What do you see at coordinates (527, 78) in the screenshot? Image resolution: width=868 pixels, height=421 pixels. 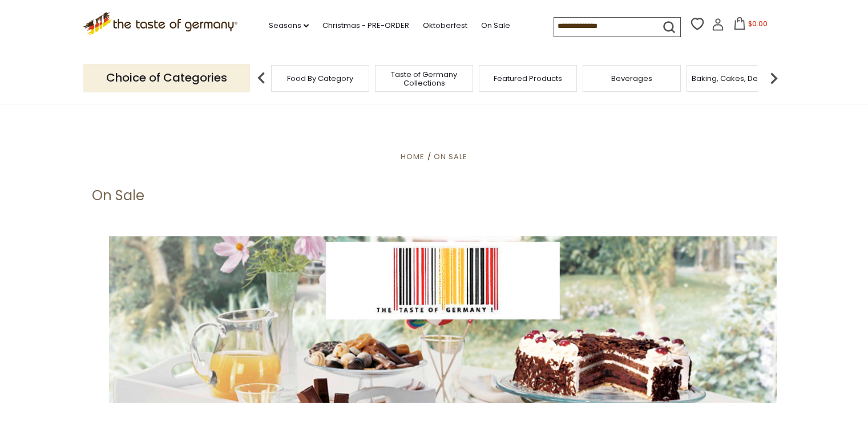 I see `a: Featured Products` at bounding box center [527, 78].